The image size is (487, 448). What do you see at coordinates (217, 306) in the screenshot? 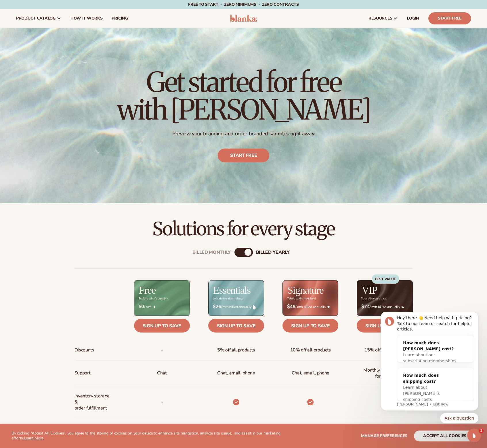
I see `strong: $26` at bounding box center [217, 306].